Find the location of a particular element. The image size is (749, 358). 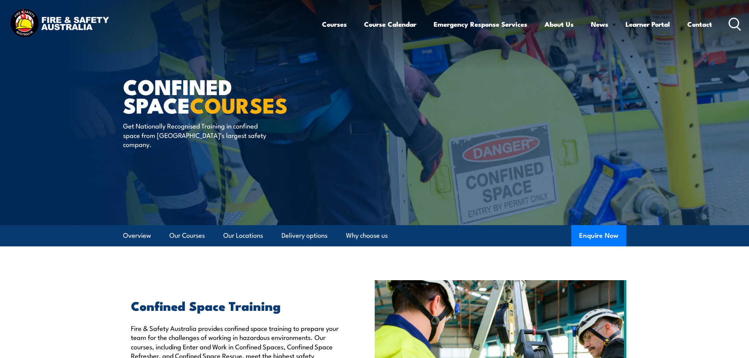

a: Contact is located at coordinates (699, 24).